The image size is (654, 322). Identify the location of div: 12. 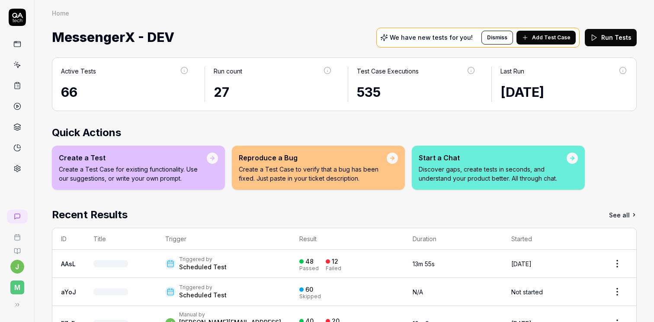
(335, 262).